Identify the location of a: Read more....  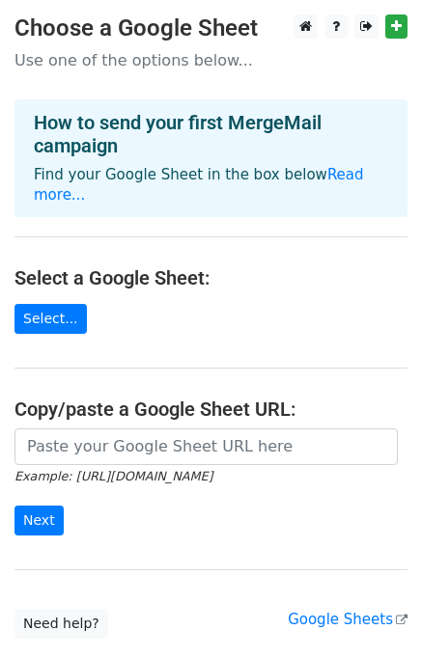
(199, 184).